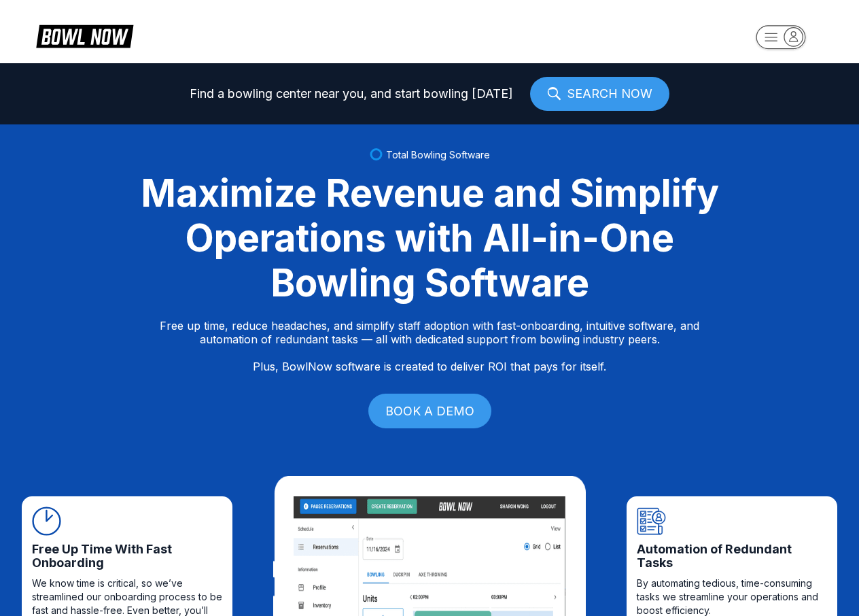 The image size is (859, 616). I want to click on a: BOOK A DEMO, so click(430, 411).